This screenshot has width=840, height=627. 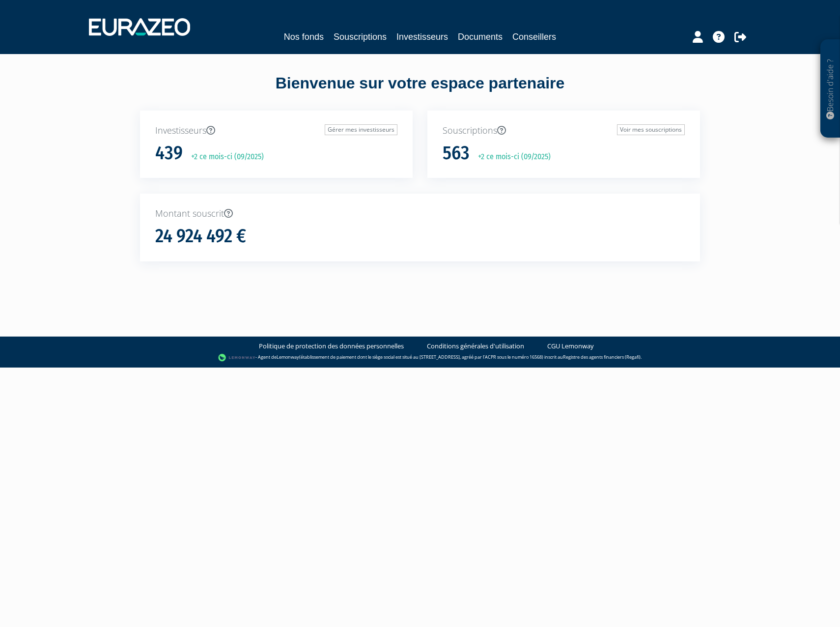 What do you see at coordinates (476, 346) in the screenshot?
I see `a: Conditions générales d'utilisation` at bounding box center [476, 346].